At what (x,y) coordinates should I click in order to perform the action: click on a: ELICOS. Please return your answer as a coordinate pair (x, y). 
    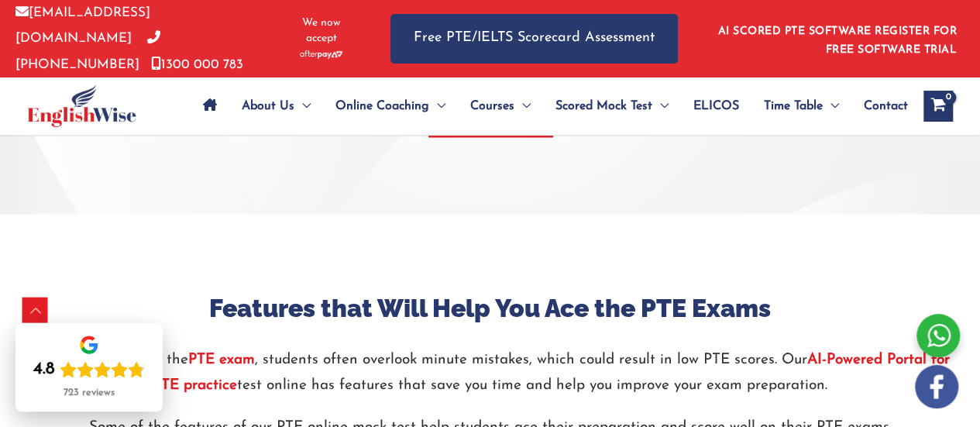
    Looking at the image, I should click on (716, 106).